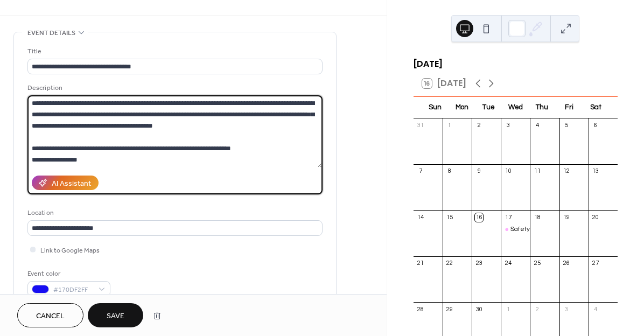 This screenshot has height=336, width=644. What do you see at coordinates (596, 171) in the screenshot?
I see `div: 13` at bounding box center [596, 171].